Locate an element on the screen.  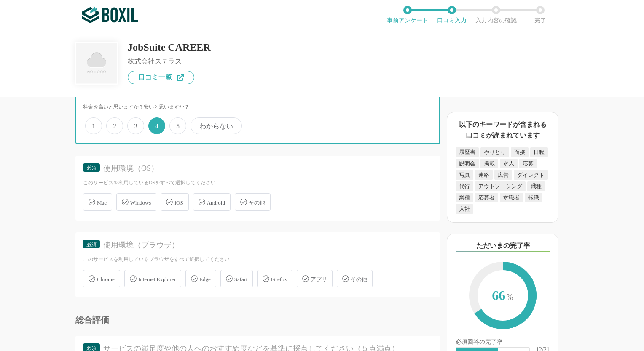
div: 応募 is located at coordinates (528, 163).